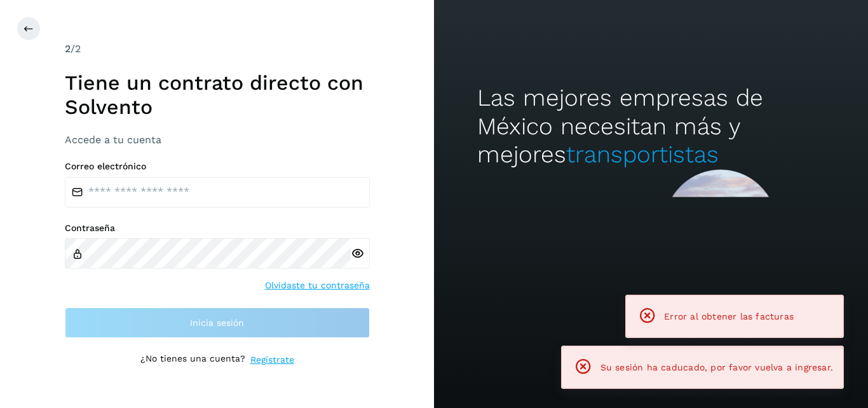 This screenshot has height=408, width=868. Describe the element at coordinates (218, 166) in the screenshot. I see `label: Correo electrónico` at that location.